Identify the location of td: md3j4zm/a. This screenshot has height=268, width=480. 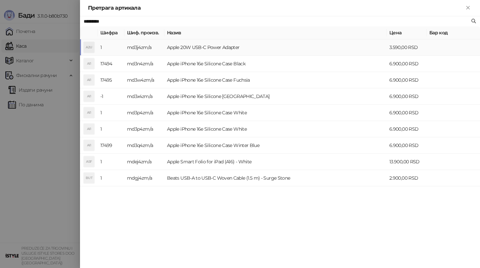
(144, 47).